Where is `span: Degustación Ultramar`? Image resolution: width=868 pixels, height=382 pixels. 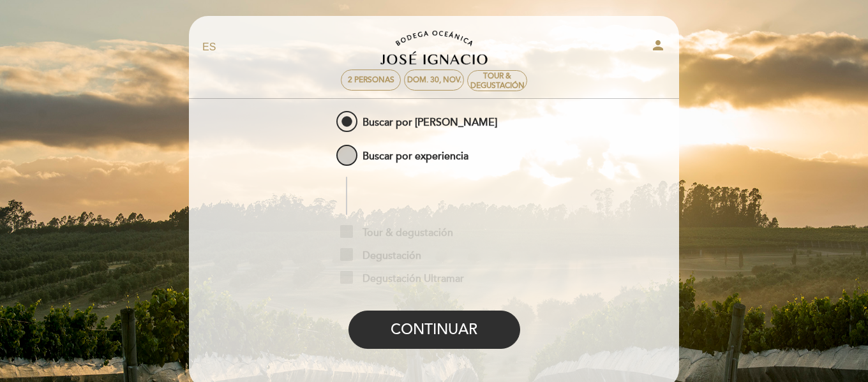 span: Degustación Ultramar is located at coordinates (402, 279).